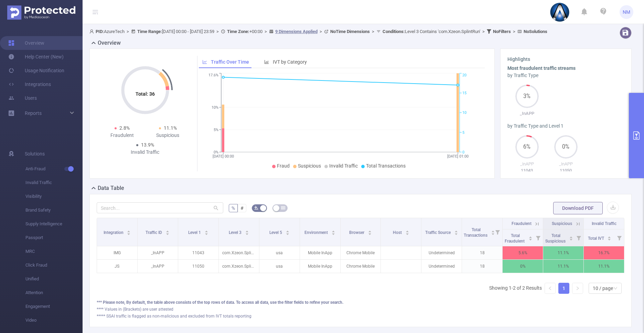  What do you see at coordinates (627, 12) in the screenshot?
I see `span: NM` at bounding box center [627, 12].